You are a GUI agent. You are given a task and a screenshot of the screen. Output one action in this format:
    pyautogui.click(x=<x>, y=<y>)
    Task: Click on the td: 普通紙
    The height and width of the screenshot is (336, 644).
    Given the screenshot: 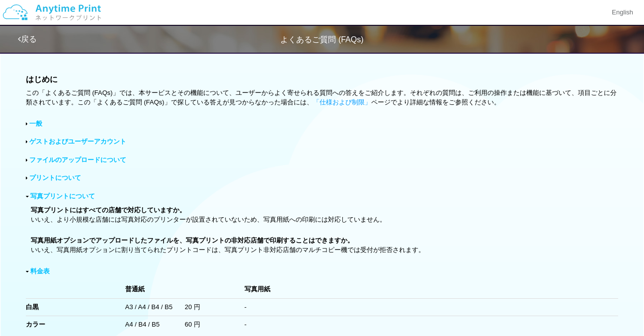 What is the action you would take?
    pyautogui.click(x=155, y=290)
    